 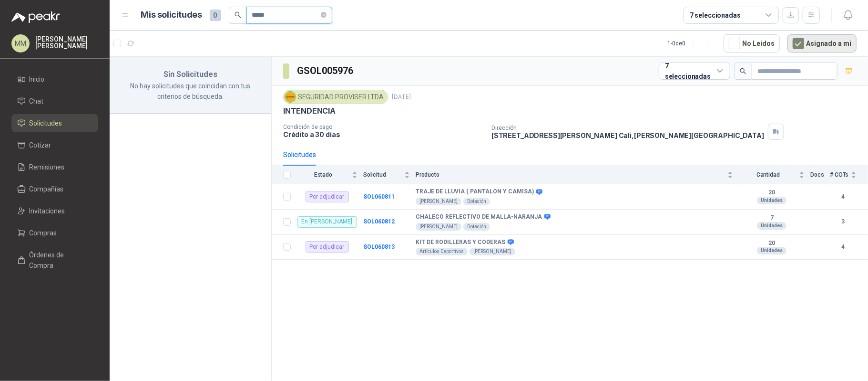 What do you see at coordinates (627, 128) in the screenshot?
I see `p: Dirección` at bounding box center [627, 128].